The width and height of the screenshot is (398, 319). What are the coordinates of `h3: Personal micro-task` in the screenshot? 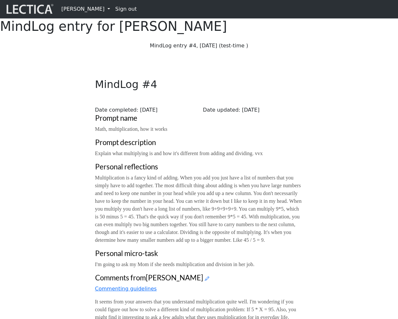 It's located at (199, 253).